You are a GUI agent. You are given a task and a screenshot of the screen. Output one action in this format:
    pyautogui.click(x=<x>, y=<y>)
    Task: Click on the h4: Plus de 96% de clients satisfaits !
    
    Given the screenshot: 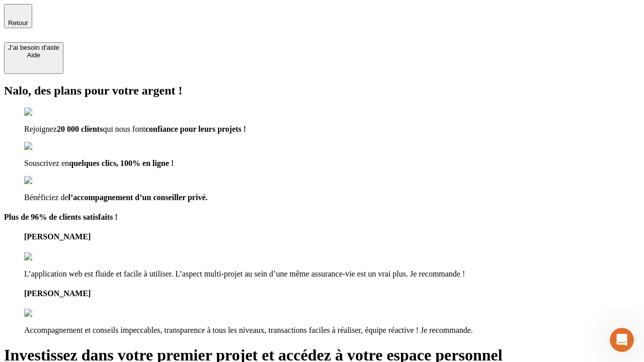 What is the action you would take?
    pyautogui.click(x=322, y=218)
    